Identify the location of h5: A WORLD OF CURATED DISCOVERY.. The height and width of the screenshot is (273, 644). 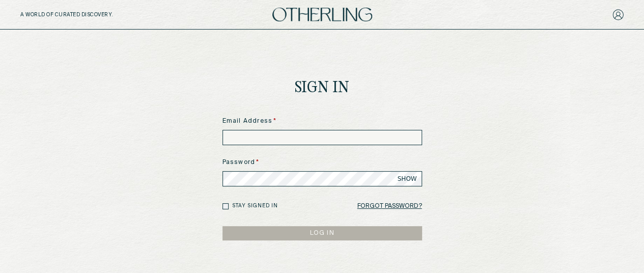
(88, 15).